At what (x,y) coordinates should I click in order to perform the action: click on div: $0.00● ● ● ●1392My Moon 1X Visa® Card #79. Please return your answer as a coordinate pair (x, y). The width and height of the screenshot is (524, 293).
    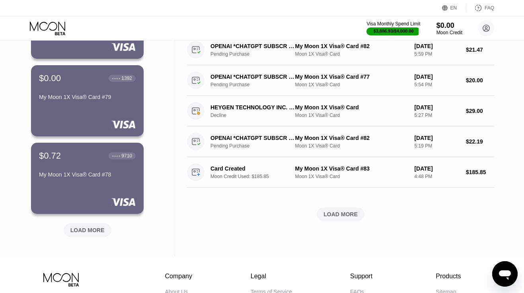
    Looking at the image, I should click on (87, 101).